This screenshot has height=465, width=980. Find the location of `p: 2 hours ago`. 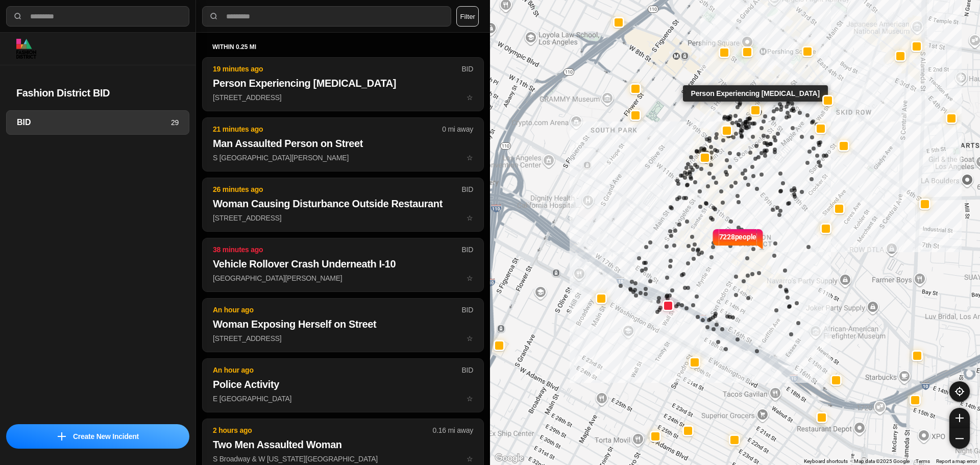

p: 2 hours ago is located at coordinates (323, 430).